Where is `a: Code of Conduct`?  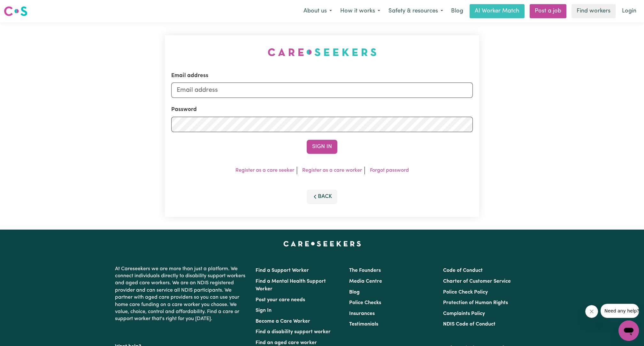
a: Code of Conduct is located at coordinates (463, 271).